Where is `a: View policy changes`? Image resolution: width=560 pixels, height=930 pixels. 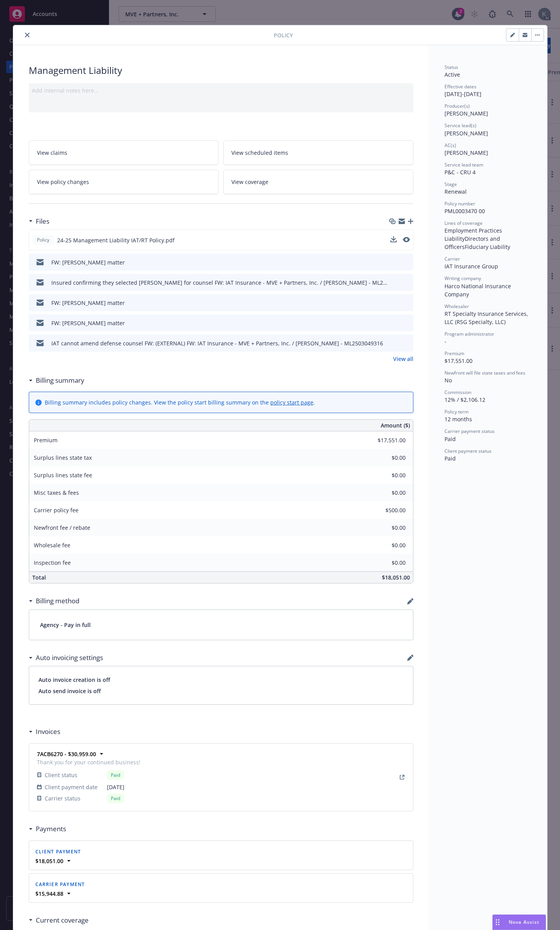
a: View policy changes is located at coordinates (123, 182).